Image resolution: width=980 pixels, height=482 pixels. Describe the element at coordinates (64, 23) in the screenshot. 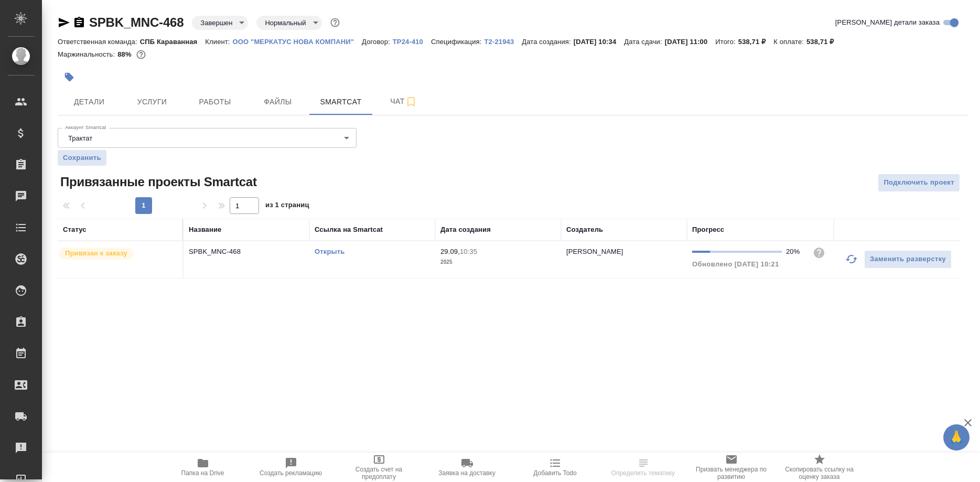

I see `button: Скопировать ссылку для ЯМессенджера` at that location.